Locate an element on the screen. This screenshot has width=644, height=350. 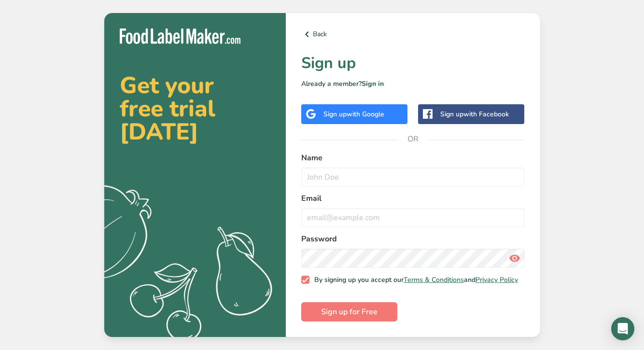
label: Name is located at coordinates (413, 158).